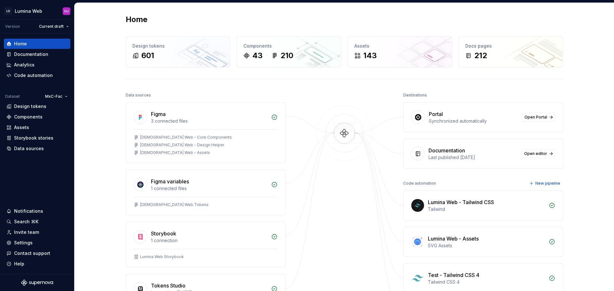  What do you see at coordinates (37, 283) in the screenshot?
I see `a: Supernova Logo` at bounding box center [37, 283].